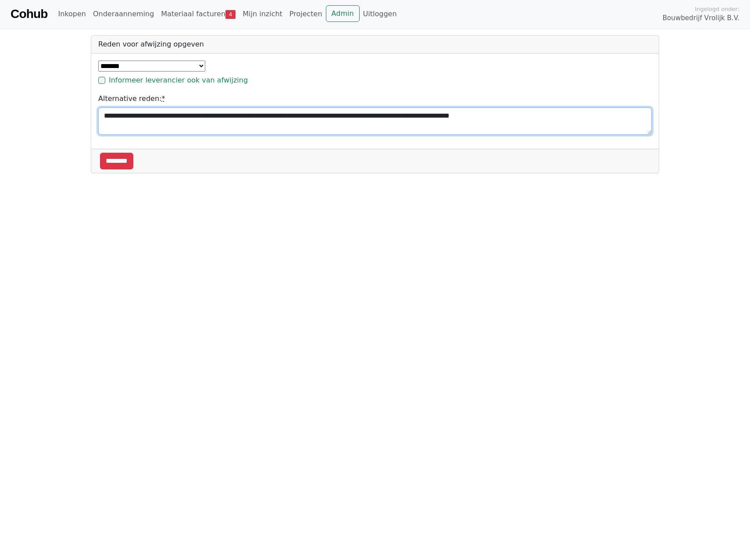 The width and height of the screenshot is (750, 560). Describe the element at coordinates (231, 14) in the screenshot. I see `span: 4` at that location.